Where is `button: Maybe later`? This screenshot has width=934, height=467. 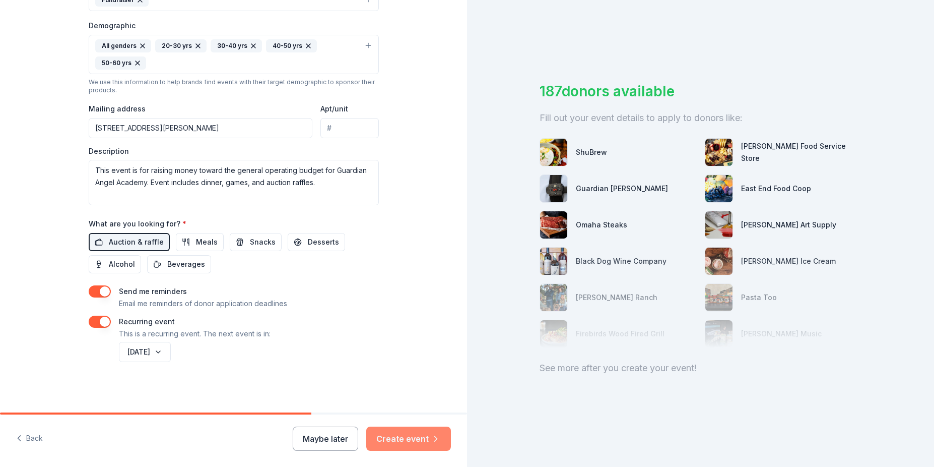
button: Maybe later is located at coordinates (326, 438).